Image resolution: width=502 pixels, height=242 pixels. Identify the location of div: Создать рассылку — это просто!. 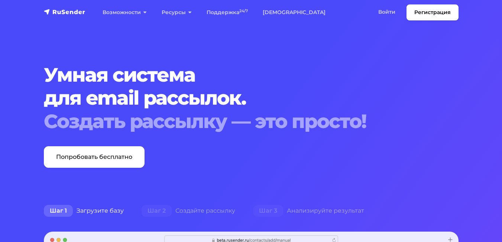
(251, 122).